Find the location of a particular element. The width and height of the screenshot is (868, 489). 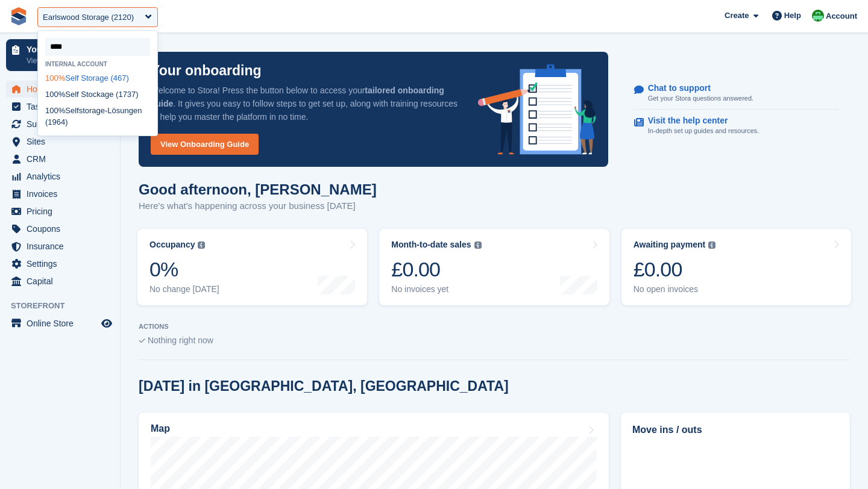

div: Awaiting payment is located at coordinates (669, 245).